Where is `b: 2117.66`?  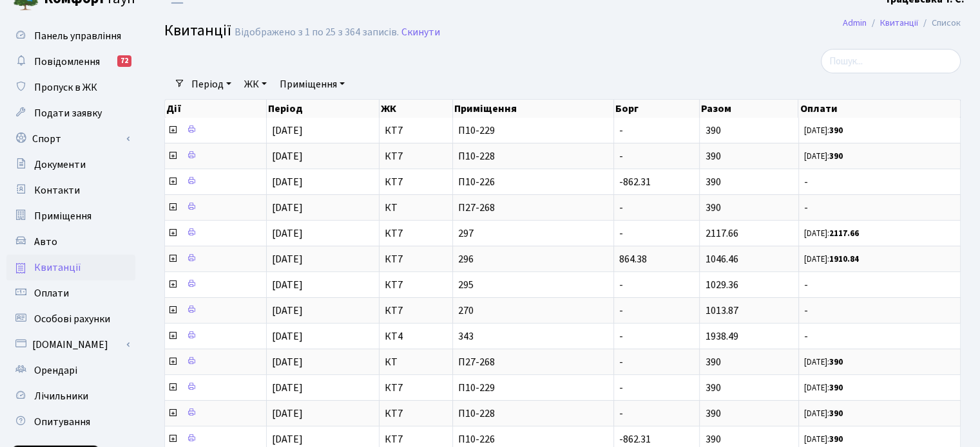 b: 2117.66 is located at coordinates (844, 234).